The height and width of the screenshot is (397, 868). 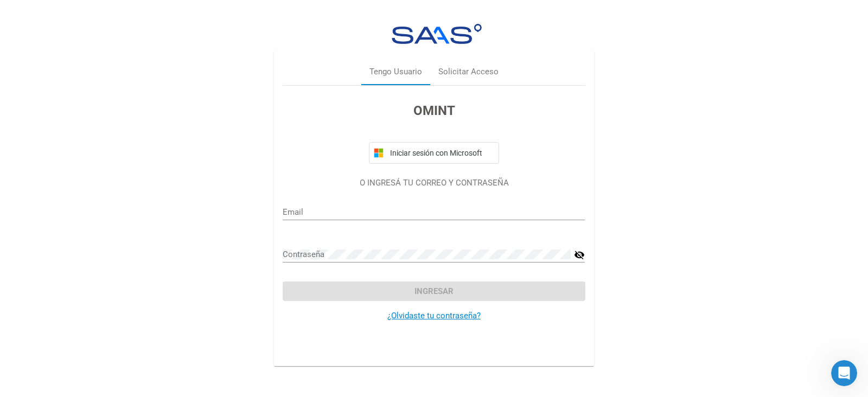 What do you see at coordinates (434, 153) in the screenshot?
I see `button: Iniciar sesión con Microsoft` at bounding box center [434, 153].